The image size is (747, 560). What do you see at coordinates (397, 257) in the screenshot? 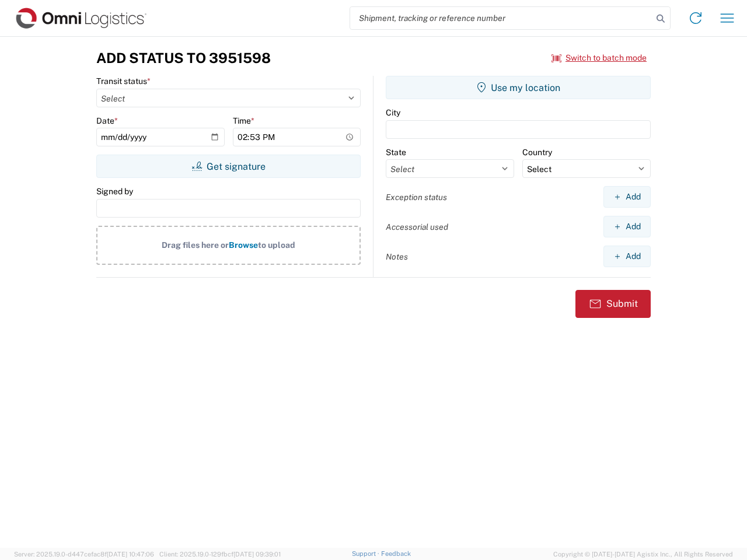
I see `label: Notes` at bounding box center [397, 257].